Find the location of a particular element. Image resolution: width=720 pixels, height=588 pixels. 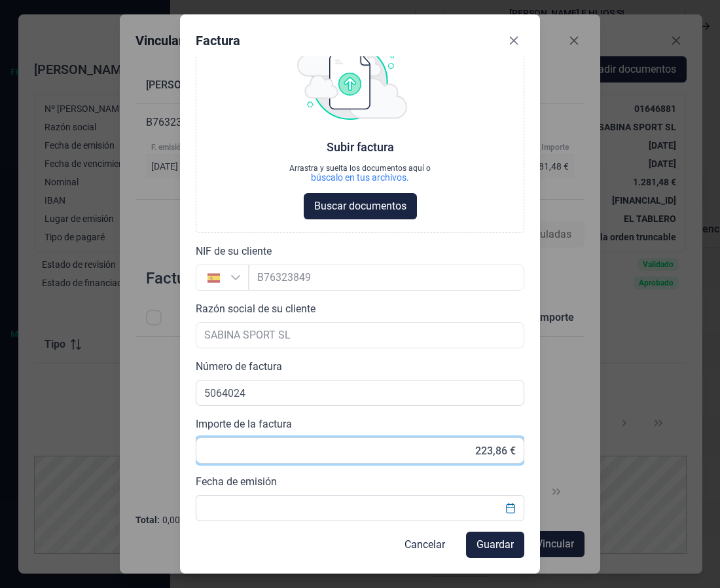

label: Importe de la factura is located at coordinates (243, 424).